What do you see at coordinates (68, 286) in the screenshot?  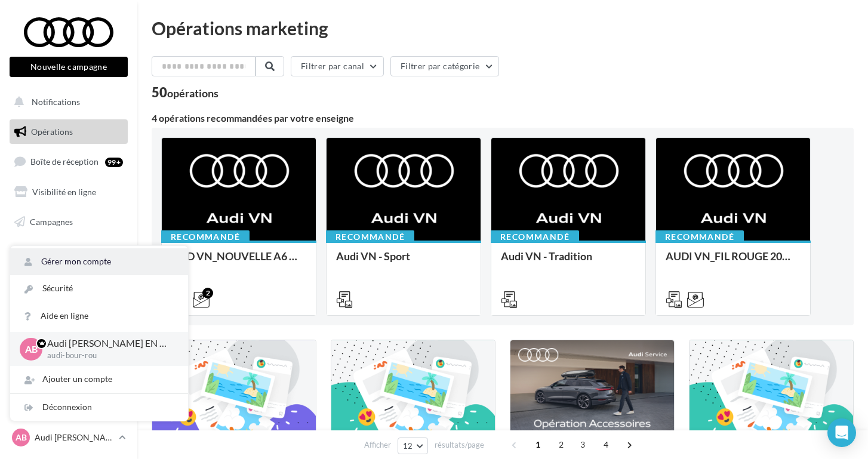 I see `a: AFFICHAGE PRESSE MD` at bounding box center [68, 286].